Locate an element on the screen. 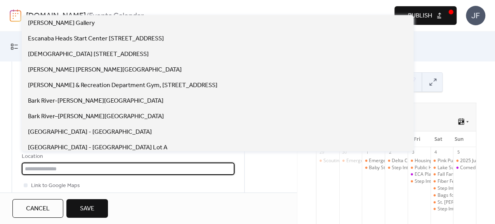 Image resolution: width=495 pixels, height=224 pixels. div: St. Joseph-St. Patrick Chili Challenge is located at coordinates (442, 202).